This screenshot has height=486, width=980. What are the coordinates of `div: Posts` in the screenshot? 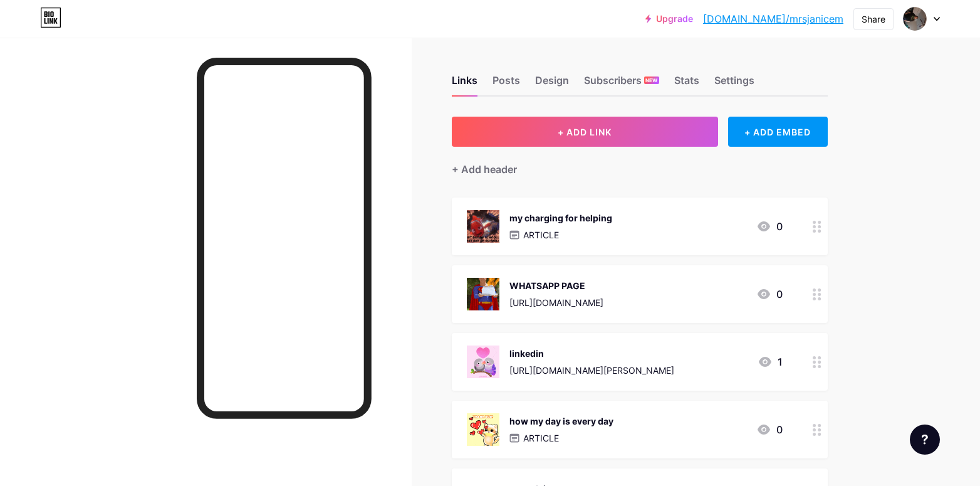 It's located at (506, 84).